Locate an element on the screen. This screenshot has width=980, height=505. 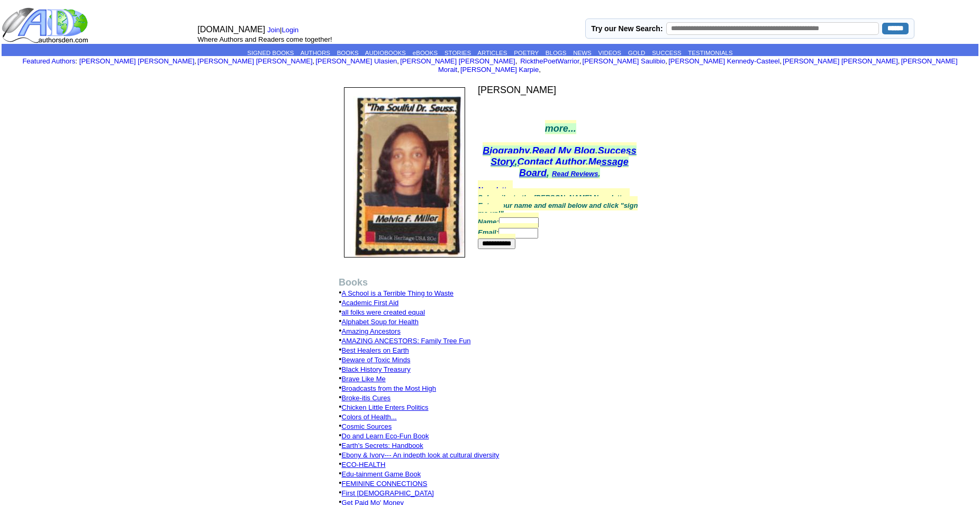
a: Chicken Little Enters Politics is located at coordinates (385, 407).